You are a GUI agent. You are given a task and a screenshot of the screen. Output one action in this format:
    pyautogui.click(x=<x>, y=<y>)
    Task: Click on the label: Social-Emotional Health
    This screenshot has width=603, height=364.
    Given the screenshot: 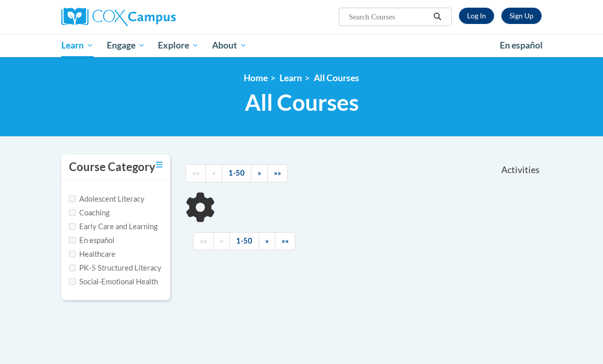 What is the action you would take?
    pyautogui.click(x=114, y=282)
    